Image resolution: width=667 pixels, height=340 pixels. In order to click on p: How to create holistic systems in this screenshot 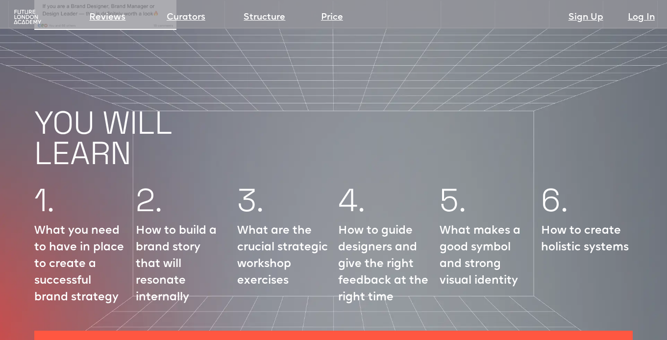, I will do `click(587, 240)`.